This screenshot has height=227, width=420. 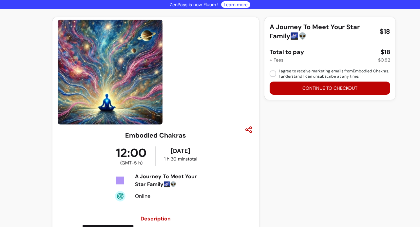 What do you see at coordinates (385, 52) in the screenshot?
I see `div: $18` at bounding box center [385, 52].